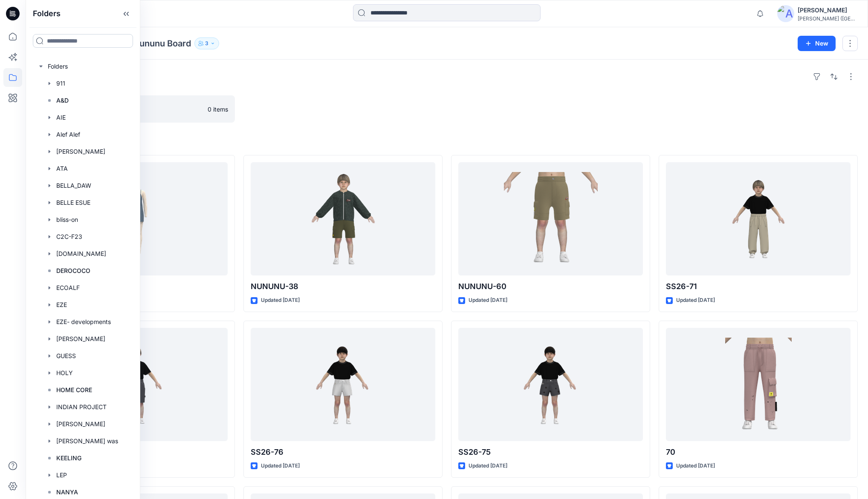  Describe the element at coordinates (550, 452) in the screenshot. I see `p: SS26-75` at that location.